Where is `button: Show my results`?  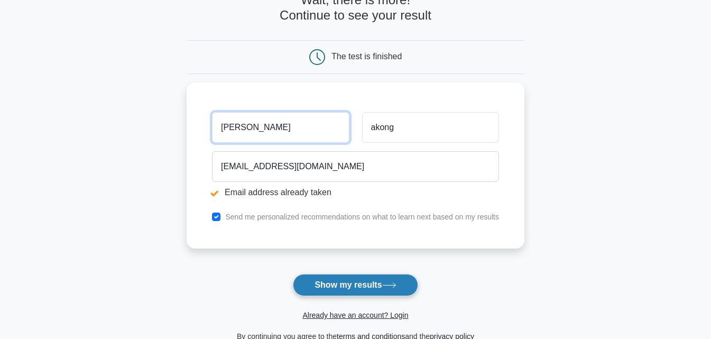 button: Show my results is located at coordinates (355, 285).